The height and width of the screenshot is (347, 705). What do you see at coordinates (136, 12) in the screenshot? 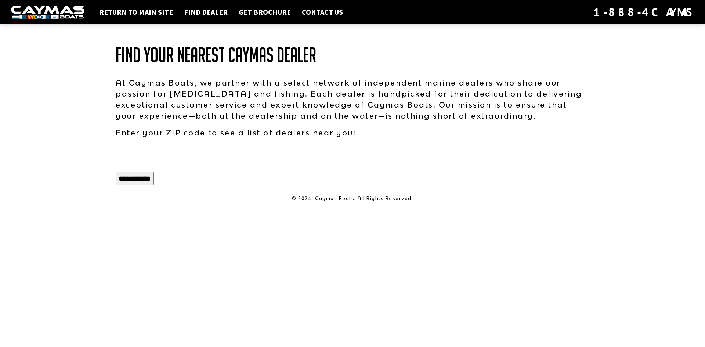
I see `a: Return to main site` at bounding box center [136, 12].